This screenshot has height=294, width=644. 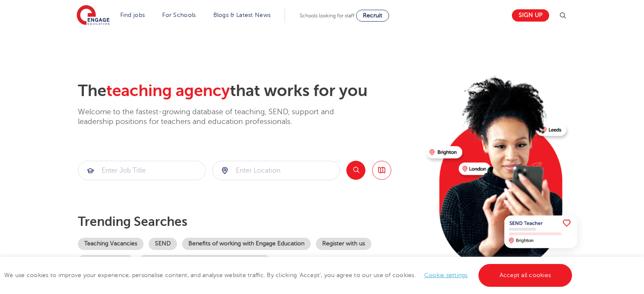 I want to click on a: SEND, so click(x=163, y=244).